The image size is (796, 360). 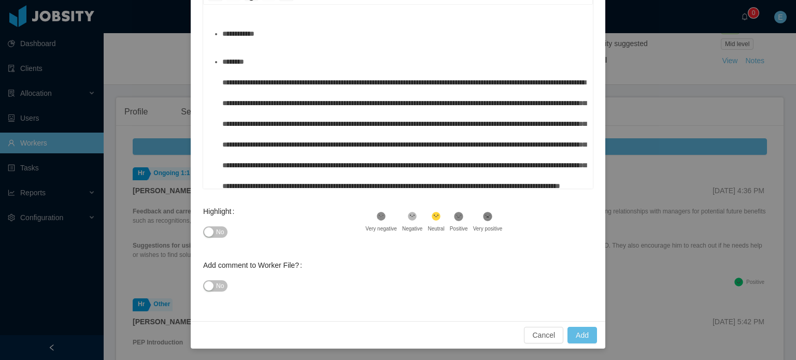 I want to click on div: Very negative, so click(x=381, y=229).